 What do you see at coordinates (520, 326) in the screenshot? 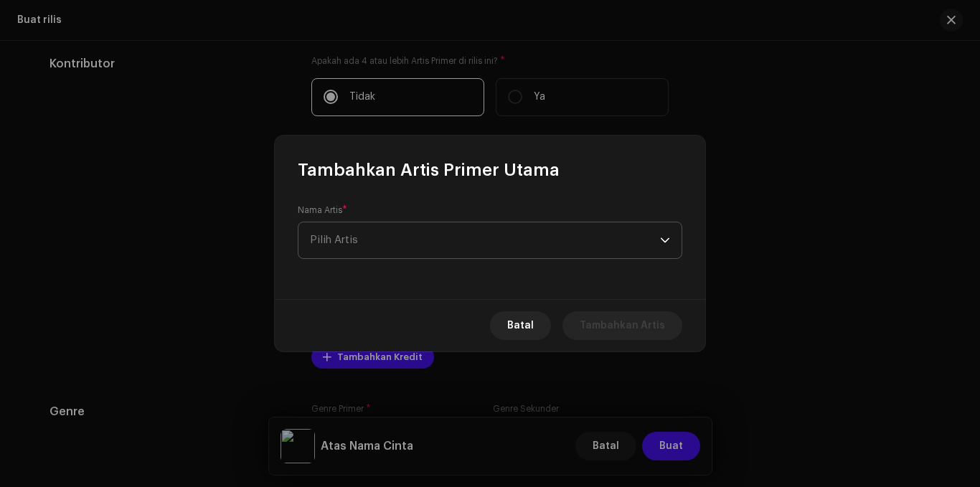
I see `span: Batal` at bounding box center [520, 326].